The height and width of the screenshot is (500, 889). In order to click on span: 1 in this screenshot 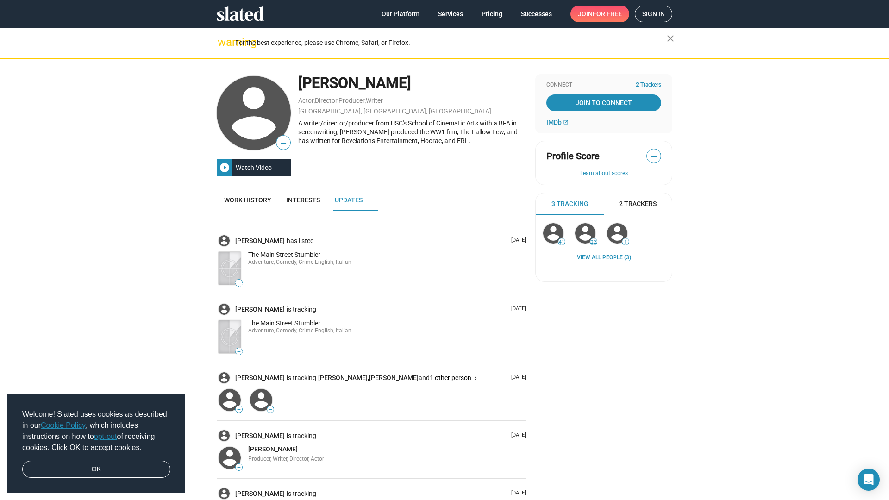, I will do `click(626, 242)`.